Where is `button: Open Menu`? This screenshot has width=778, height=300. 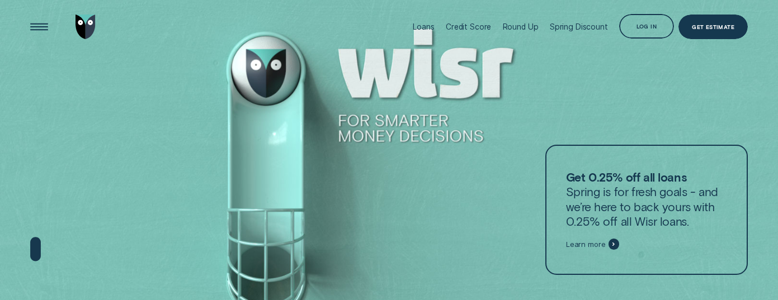 button: Open Menu is located at coordinates (39, 27).